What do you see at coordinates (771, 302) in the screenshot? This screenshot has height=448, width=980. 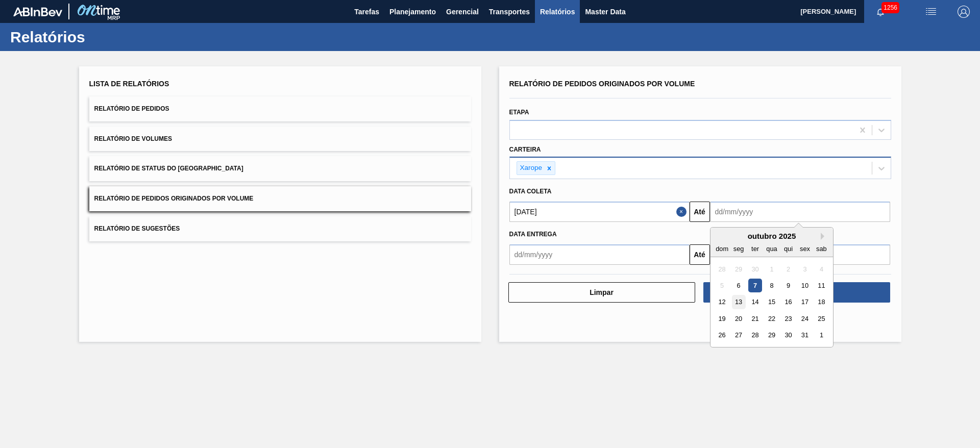 I see `div: Choose quarta-feira, 15 de outubro de 2025` at bounding box center [771, 302].